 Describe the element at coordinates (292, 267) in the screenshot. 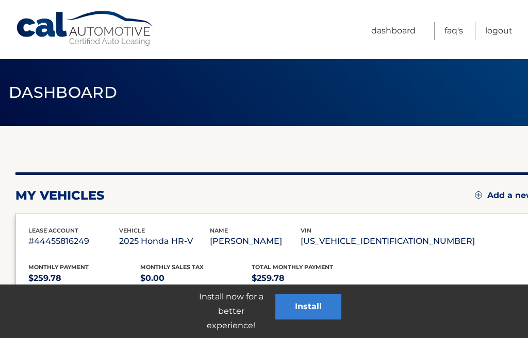

I see `span: Total Monthly Payment` at that location.